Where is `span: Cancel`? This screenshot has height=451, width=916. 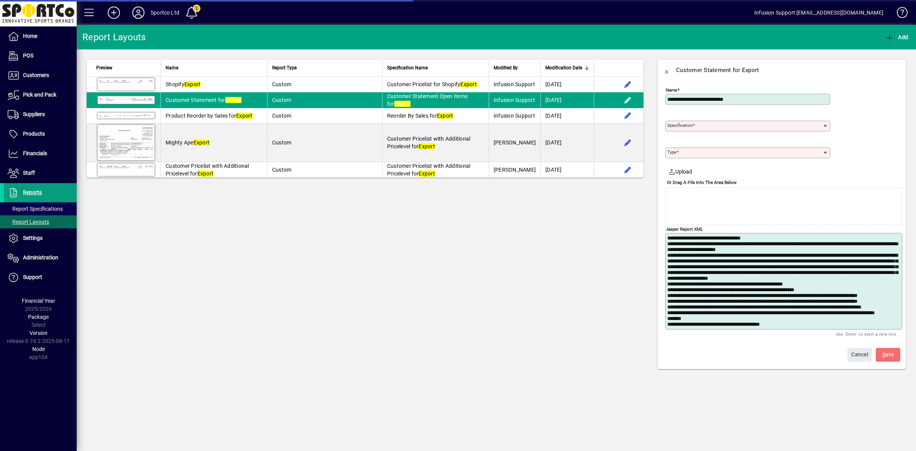 span: Cancel is located at coordinates (860, 355).